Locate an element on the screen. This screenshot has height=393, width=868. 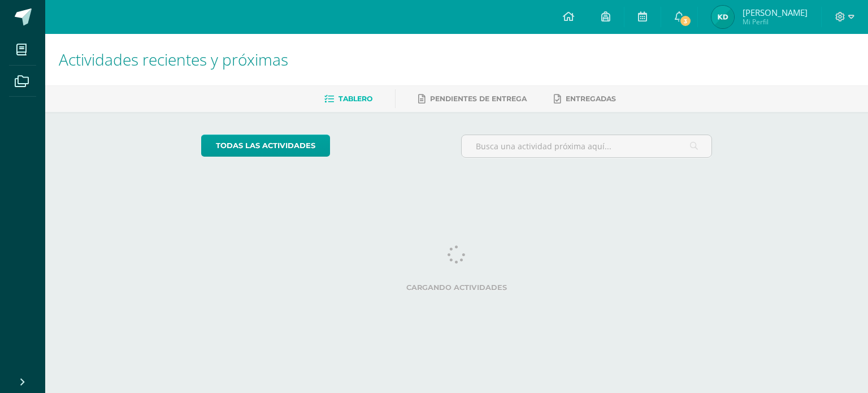
a: Pendientes de entrega is located at coordinates (472, 99).